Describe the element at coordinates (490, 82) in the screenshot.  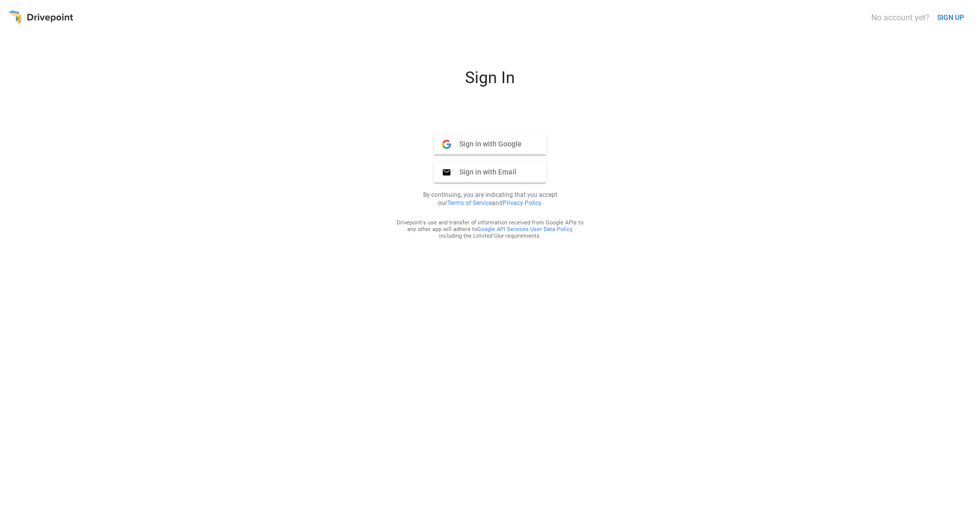
I see `div: Sign In` at that location.